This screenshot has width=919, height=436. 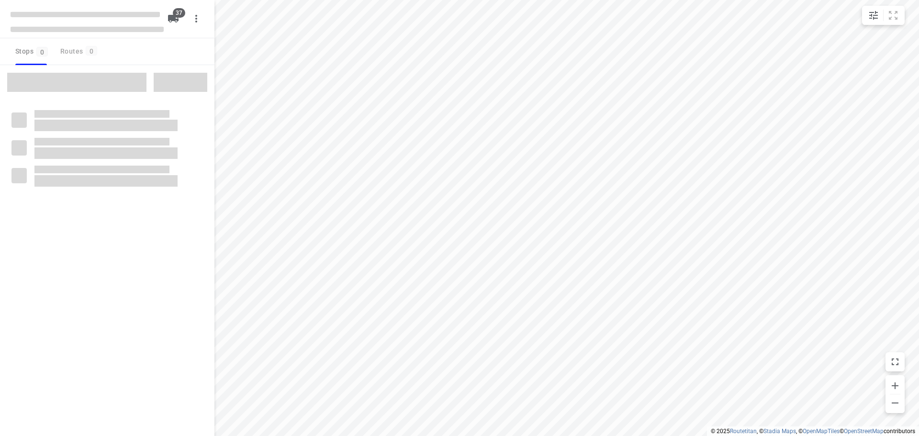 I want to click on div: small contained button group, so click(x=883, y=15).